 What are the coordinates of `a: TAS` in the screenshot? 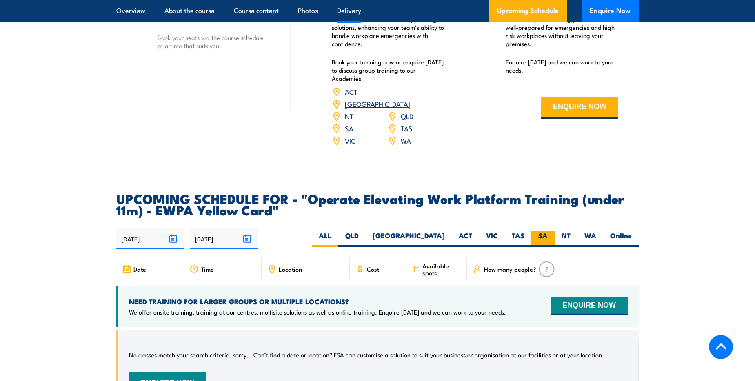 It's located at (407, 128).